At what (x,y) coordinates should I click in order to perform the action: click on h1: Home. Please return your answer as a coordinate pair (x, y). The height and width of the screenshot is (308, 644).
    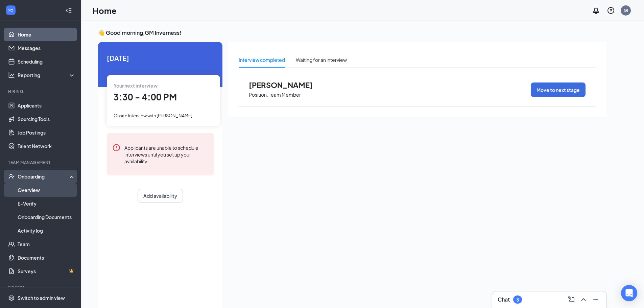
    Looking at the image, I should click on (105, 10).